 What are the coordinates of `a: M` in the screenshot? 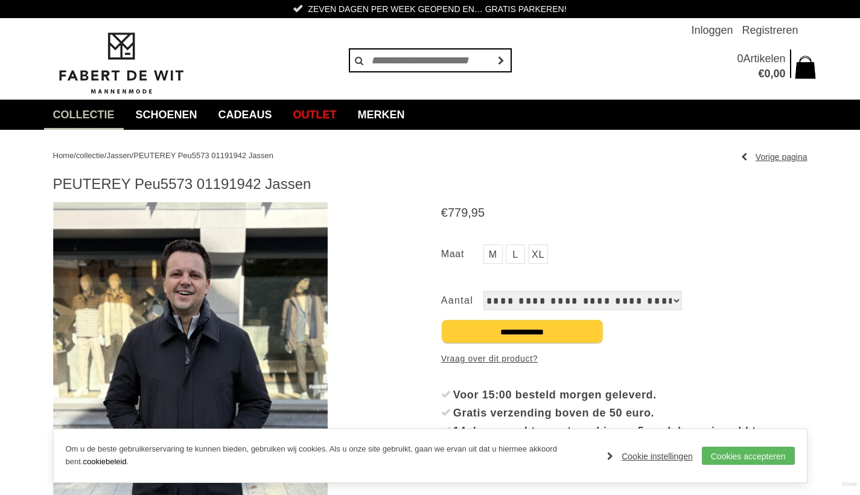 It's located at (493, 254).